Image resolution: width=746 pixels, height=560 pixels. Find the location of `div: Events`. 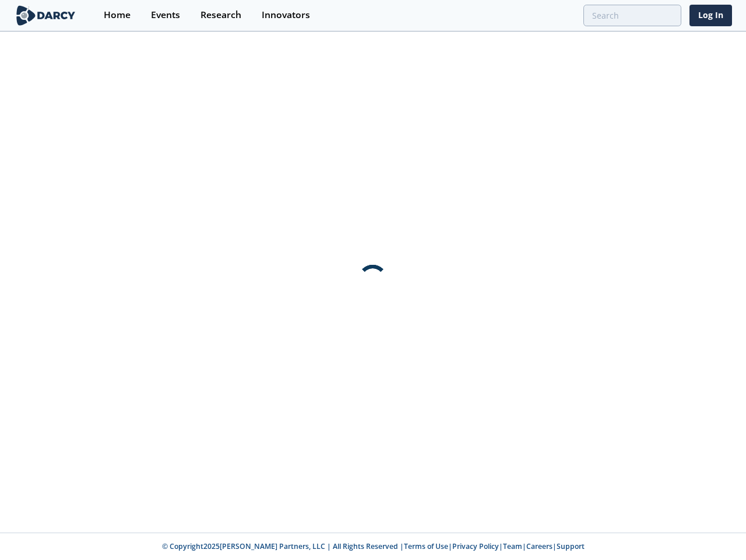

div: Events is located at coordinates (165, 15).